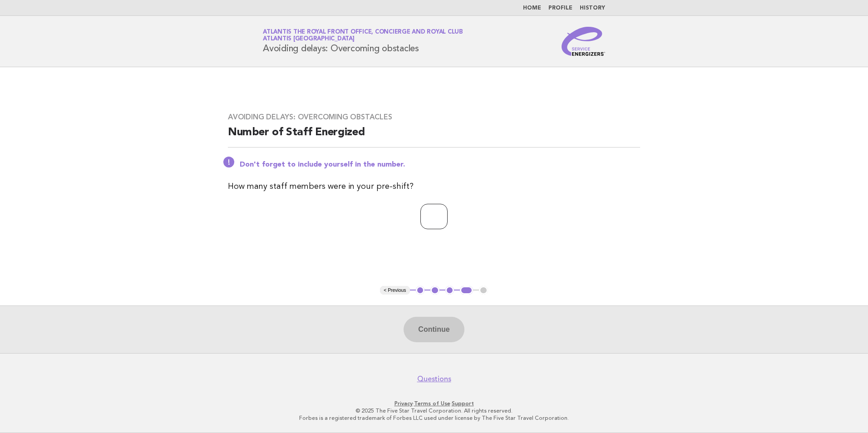  I want to click on a: Privacy, so click(403, 403).